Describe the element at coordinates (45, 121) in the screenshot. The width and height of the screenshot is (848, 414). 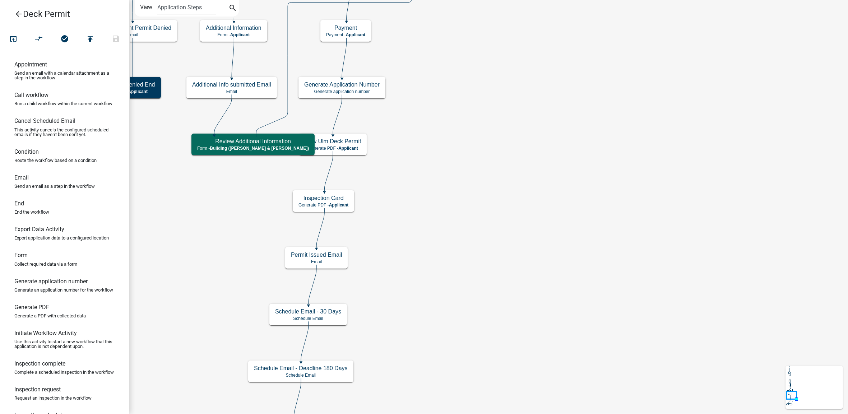
I see `h6: Cancel Scheduled Email` at that location.